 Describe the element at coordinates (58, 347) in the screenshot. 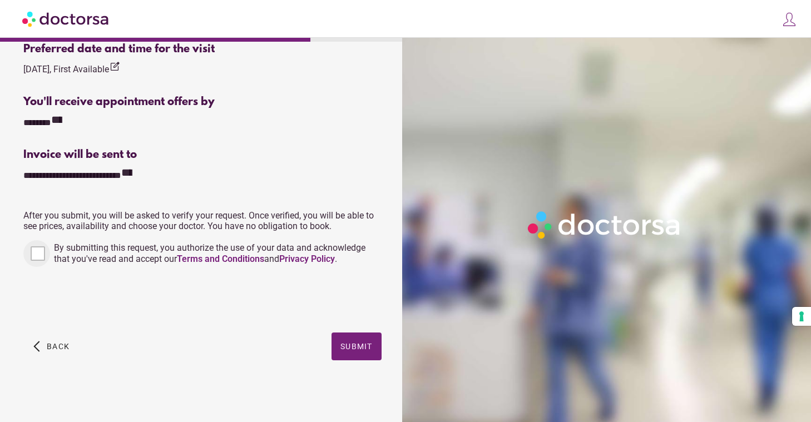

I see `span: Back` at that location.